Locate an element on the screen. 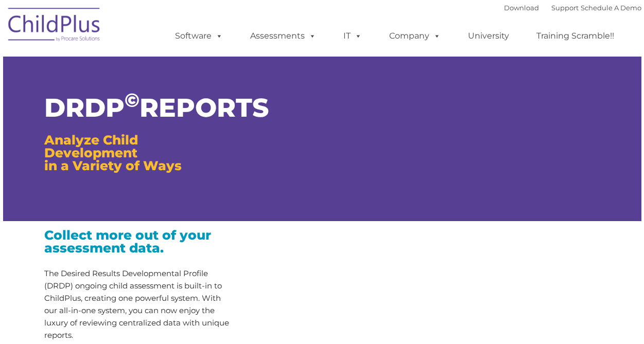 This screenshot has width=644, height=344. a: Assessments is located at coordinates (283, 36).